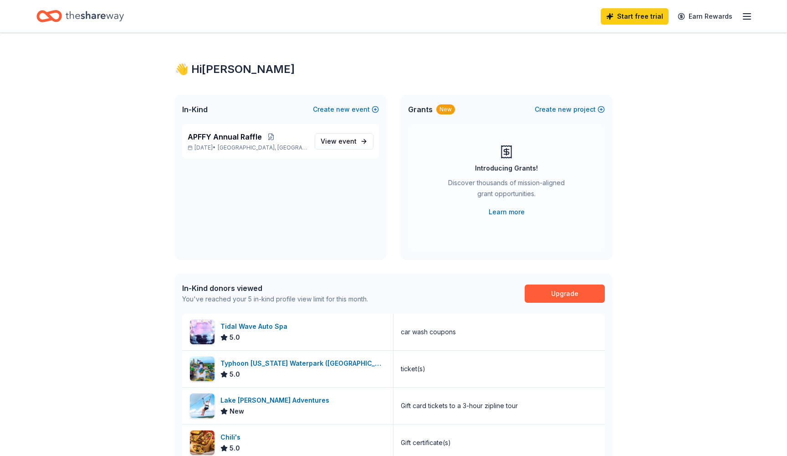 Image resolution: width=787 pixels, height=456 pixels. Describe the element at coordinates (705, 16) in the screenshot. I see `a: Earn Rewards` at that location.